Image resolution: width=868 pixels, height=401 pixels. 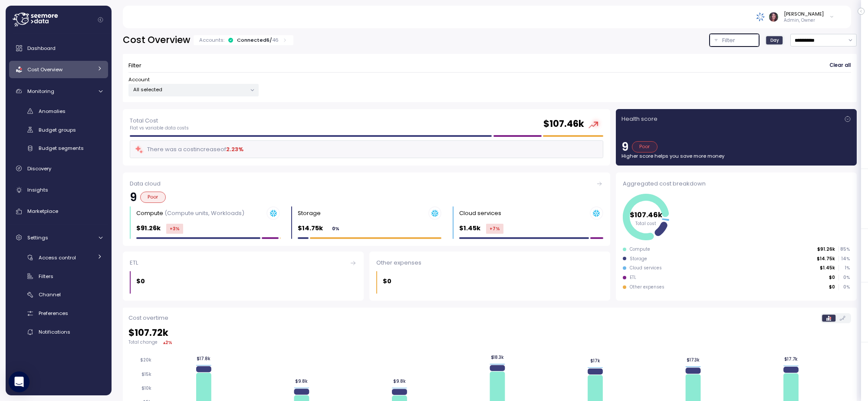 What do you see at coordinates (57, 258) in the screenshot?
I see `span: Access control` at bounding box center [57, 258].